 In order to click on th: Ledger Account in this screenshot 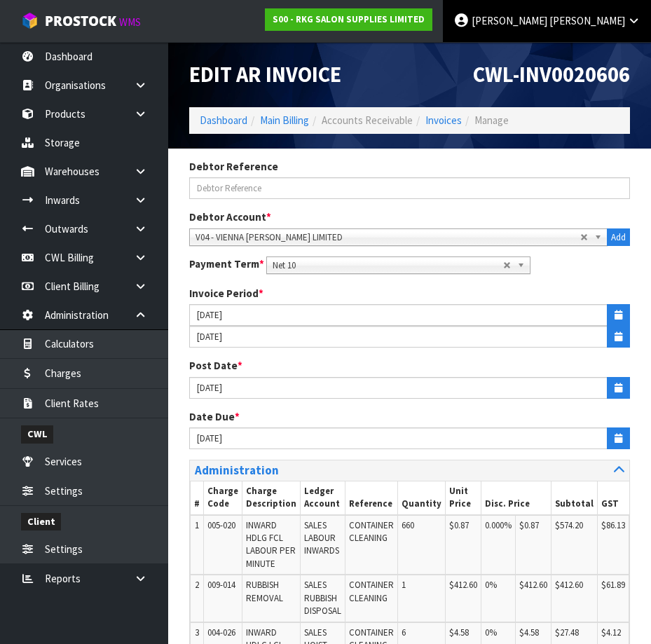, I will do `click(323, 497)`.